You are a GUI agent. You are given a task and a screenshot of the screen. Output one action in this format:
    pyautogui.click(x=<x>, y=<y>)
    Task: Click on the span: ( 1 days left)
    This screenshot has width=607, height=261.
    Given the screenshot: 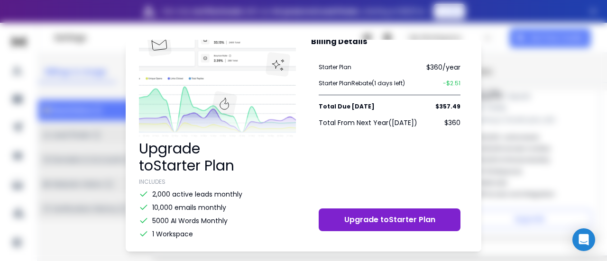 What is the action you would take?
    pyautogui.click(x=388, y=83)
    